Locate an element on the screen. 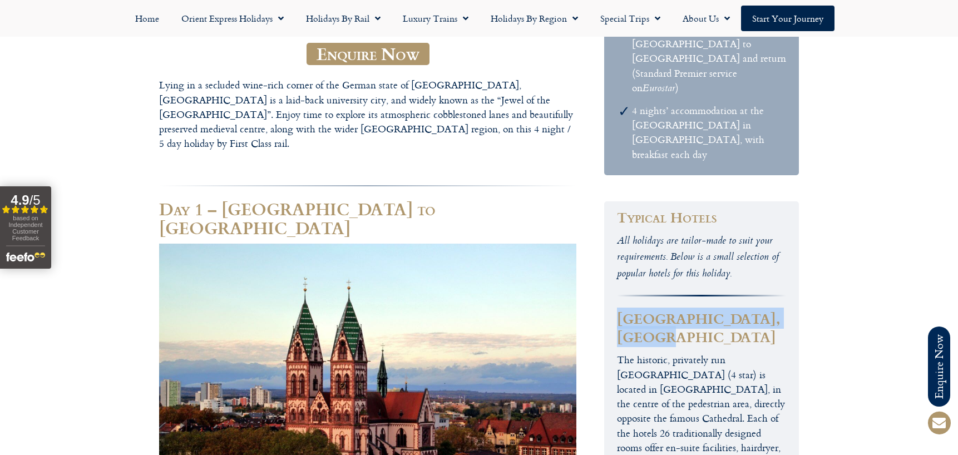 The height and width of the screenshot is (455, 958). a: About Us is located at coordinates (706, 18).